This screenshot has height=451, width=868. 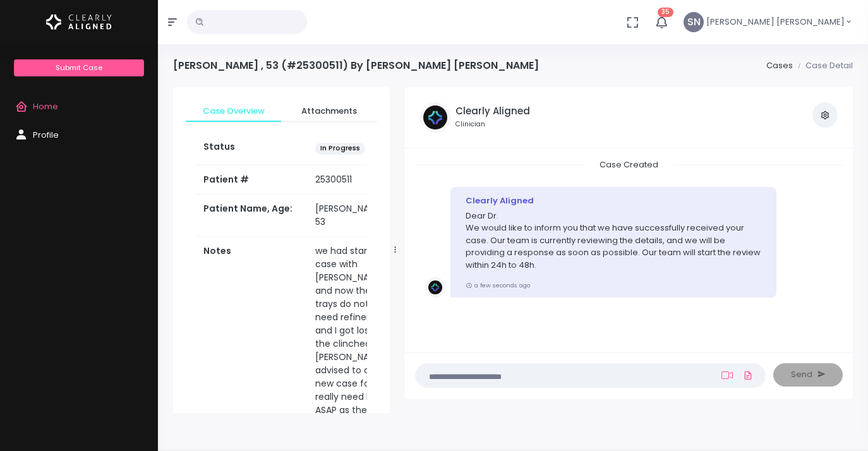 What do you see at coordinates (340, 148) in the screenshot?
I see `span: In Progress` at bounding box center [340, 148].